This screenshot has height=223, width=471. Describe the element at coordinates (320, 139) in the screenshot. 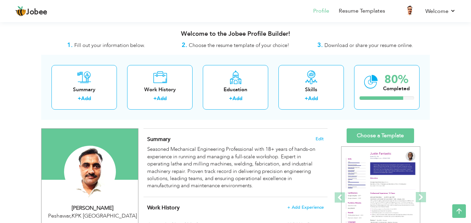

I see `span: Edit` at that location.